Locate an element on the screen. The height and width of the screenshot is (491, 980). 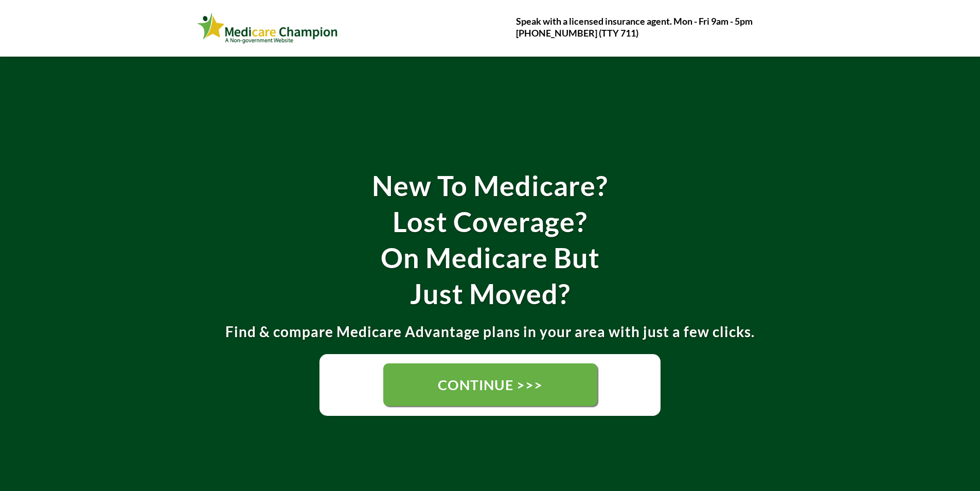
img: Webinar is located at coordinates (268, 28).